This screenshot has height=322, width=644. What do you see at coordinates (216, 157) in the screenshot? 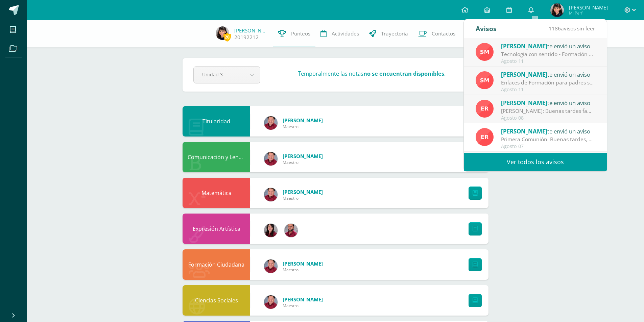
I see `div: Comunicación y Lenguaje,Idioma Español` at bounding box center [216, 157].